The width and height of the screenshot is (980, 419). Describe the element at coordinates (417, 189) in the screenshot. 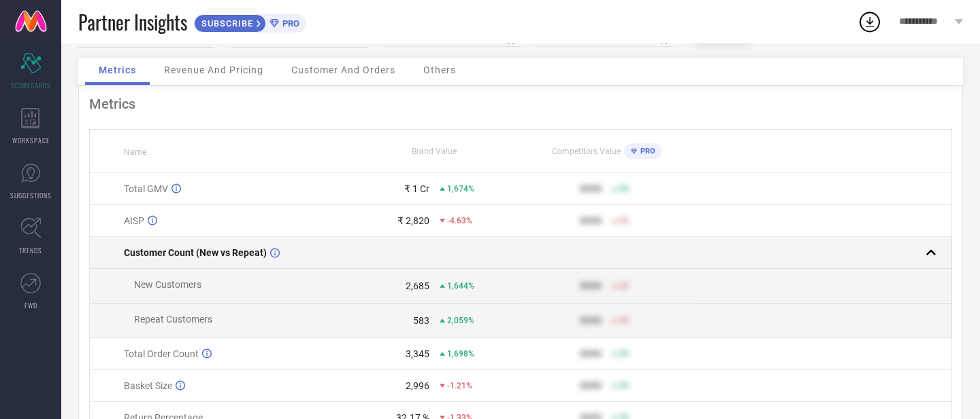

I see `div: ₹ 1 Cr` at that location.